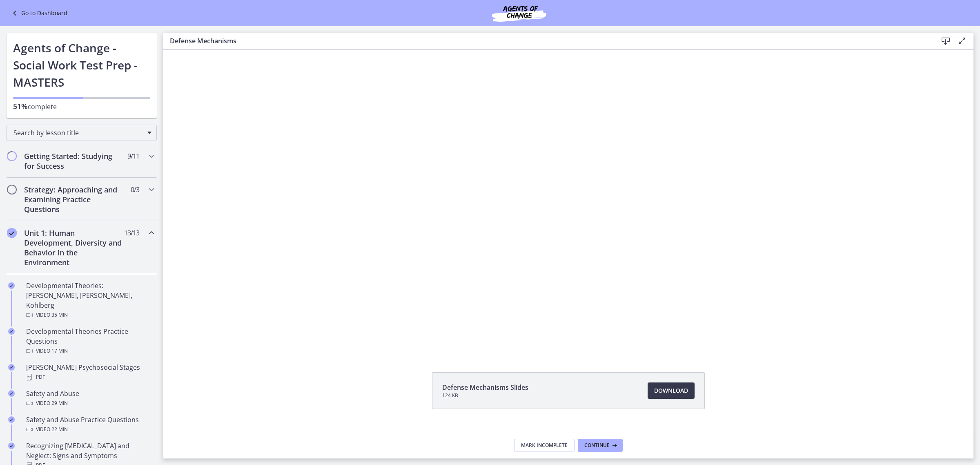 The height and width of the screenshot is (465, 980). Describe the element at coordinates (131, 233) in the screenshot. I see `span: 13 / 13` at that location.